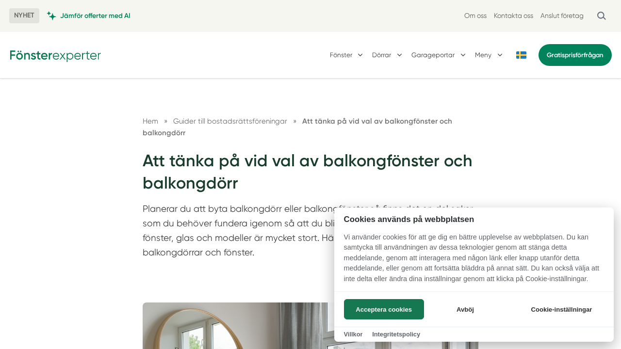 The image size is (621, 349). What do you see at coordinates (561, 310) in the screenshot?
I see `button: Cookie-inställningar` at bounding box center [561, 310].